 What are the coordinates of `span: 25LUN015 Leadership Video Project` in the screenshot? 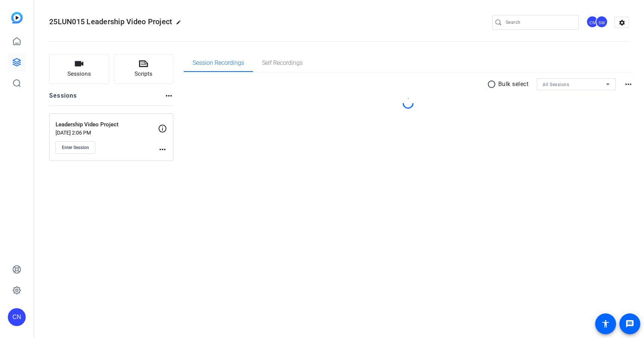 It's located at (110, 22).